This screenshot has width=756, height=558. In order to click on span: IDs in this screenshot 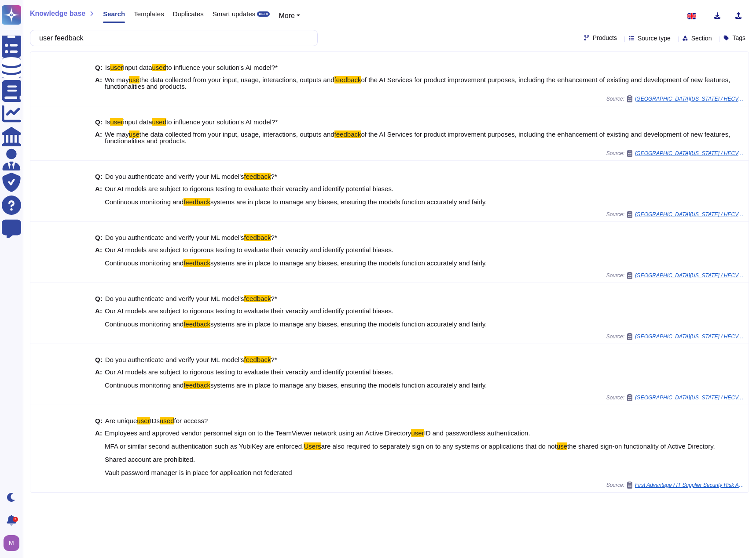, I will do `click(155, 421)`.